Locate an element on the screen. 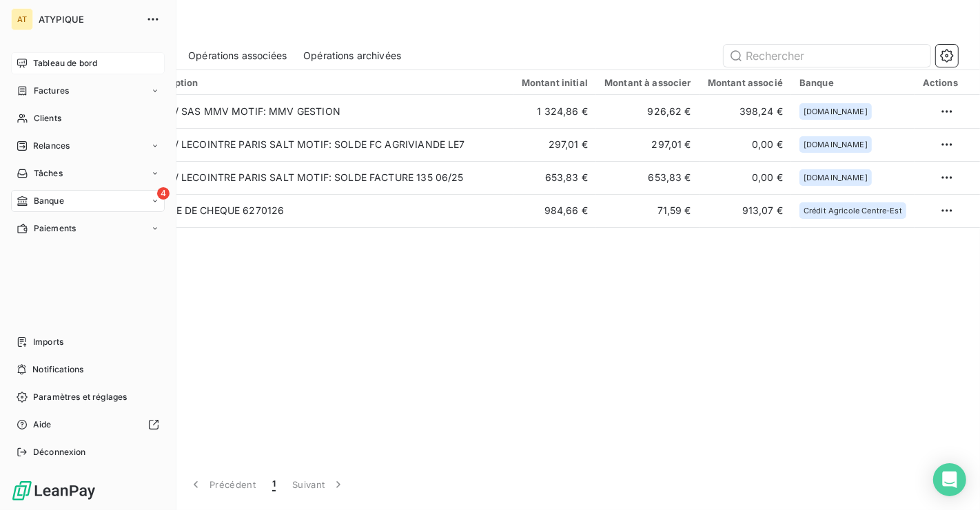 Image resolution: width=980 pixels, height=510 pixels. button: 1 is located at coordinates (273, 485).